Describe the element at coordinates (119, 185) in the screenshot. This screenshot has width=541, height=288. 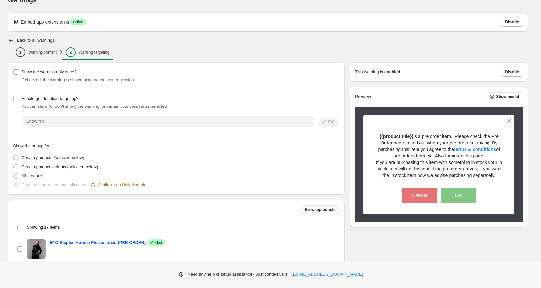
I see `div: Available on Unlimited plan` at that location.